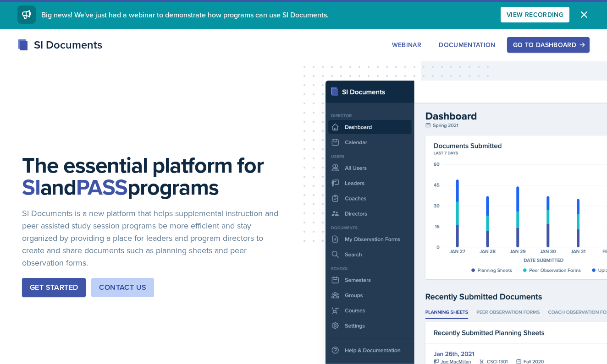  I want to click on div: Documentation, so click(467, 45).